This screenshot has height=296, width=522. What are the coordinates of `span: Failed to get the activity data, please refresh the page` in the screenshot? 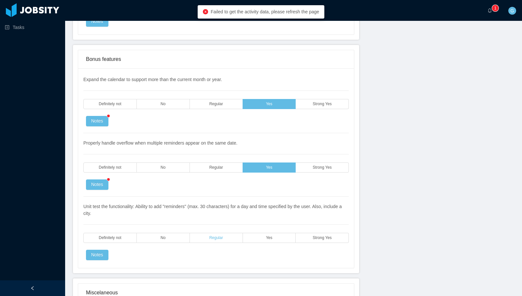 It's located at (265, 12).